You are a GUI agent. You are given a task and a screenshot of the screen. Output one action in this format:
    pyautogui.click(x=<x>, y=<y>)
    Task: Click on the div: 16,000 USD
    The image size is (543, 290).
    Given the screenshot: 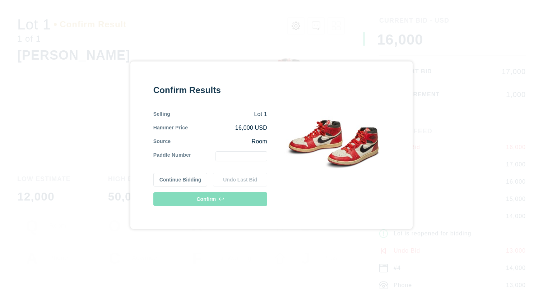 What is the action you would take?
    pyautogui.click(x=227, y=128)
    